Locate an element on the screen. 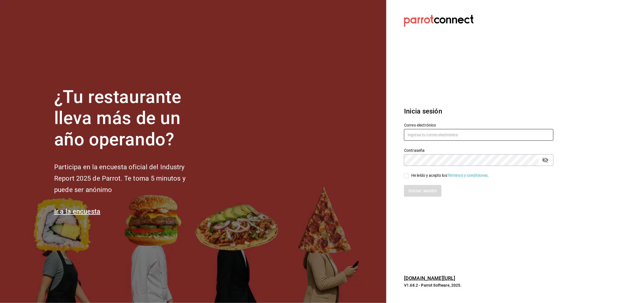 The width and height of the screenshot is (644, 303). h3: Inicia sesión is located at coordinates (479, 111).